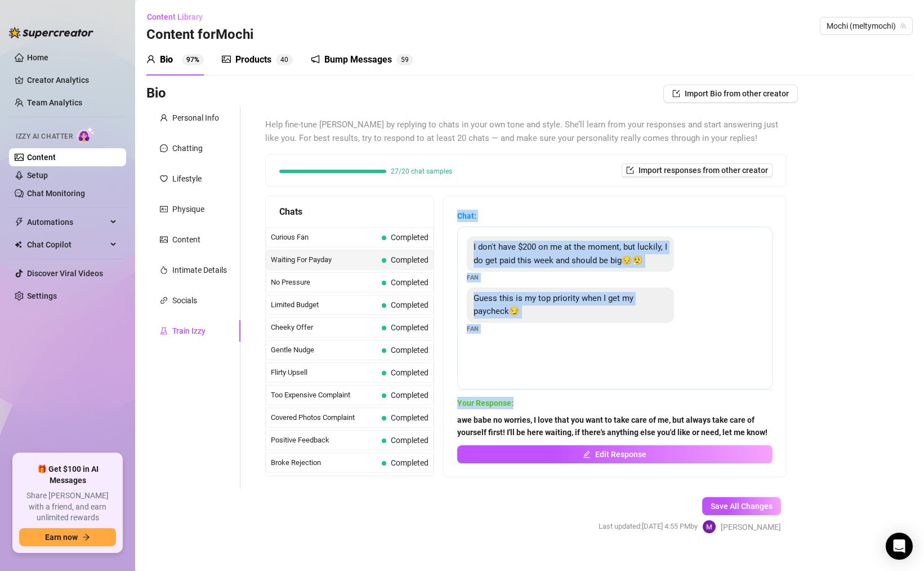 The height and width of the screenshot is (571, 924). What do you see at coordinates (67, 475) in the screenshot?
I see `span: 🎁 Get $100 in AI Messages` at bounding box center [67, 475].